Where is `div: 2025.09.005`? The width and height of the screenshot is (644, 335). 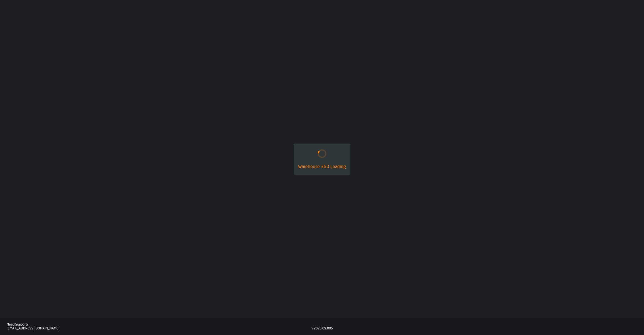 div: 2025.09.005 is located at coordinates (323, 329).